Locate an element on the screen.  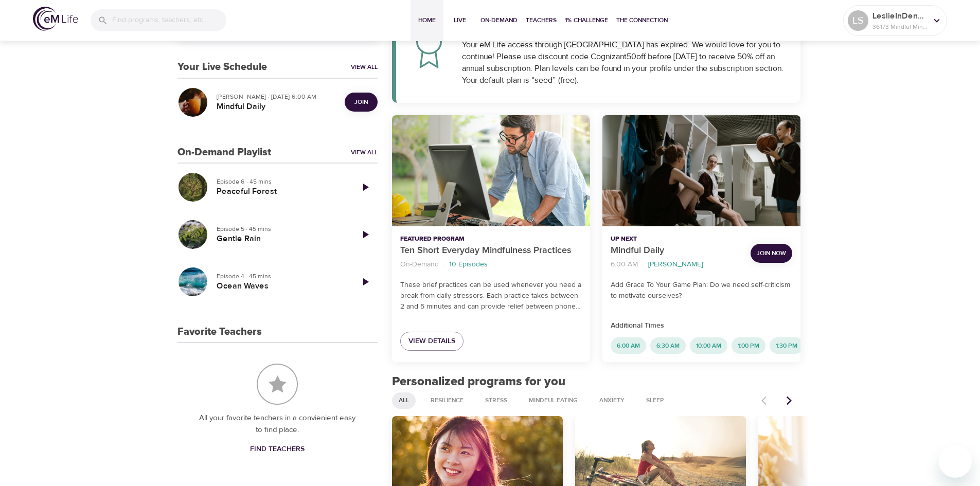
div: All is located at coordinates (404, 401).